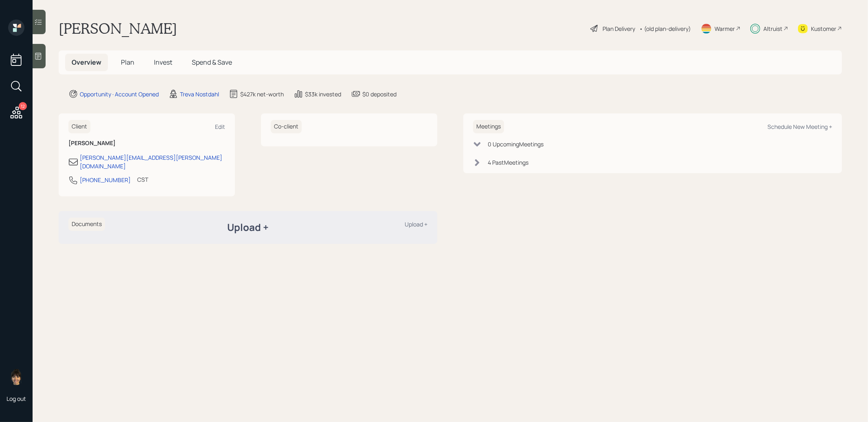  I want to click on h6: Documents, so click(87, 224).